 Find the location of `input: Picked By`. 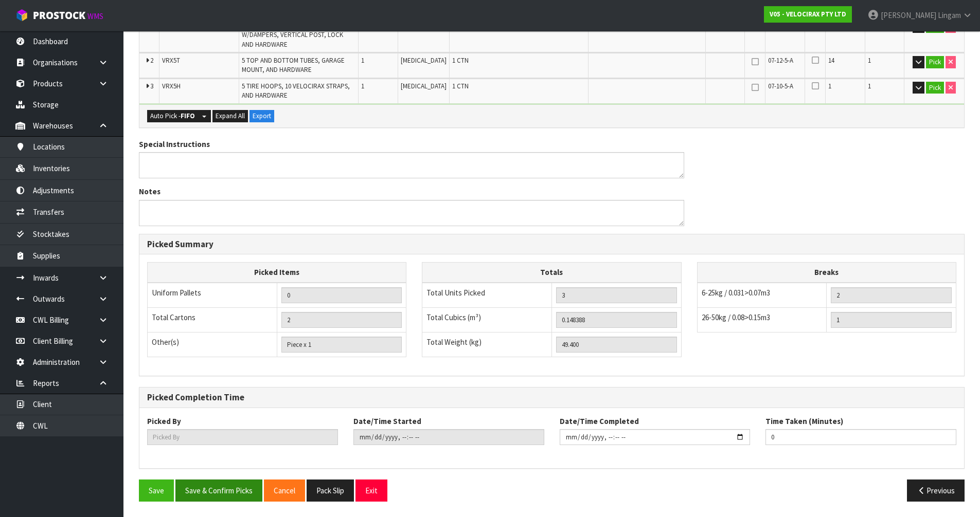

input: Picked By is located at coordinates (242, 437).